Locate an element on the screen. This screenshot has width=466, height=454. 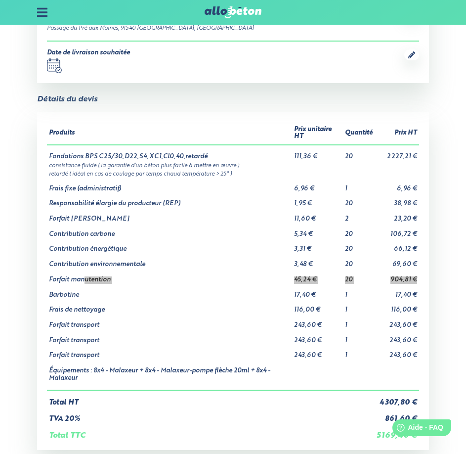
th: Quantité is located at coordinates (359, 133).